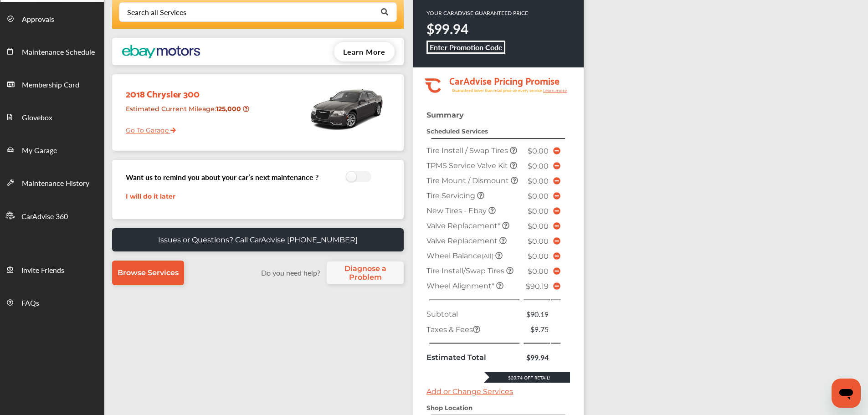 This screenshot has height=415, width=868. I want to click on div: 2018 Chrysler 300, so click(185, 90).